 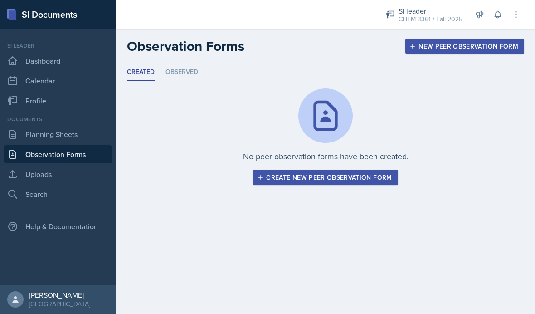 What do you see at coordinates (58, 61) in the screenshot?
I see `a: Dashboard` at bounding box center [58, 61].